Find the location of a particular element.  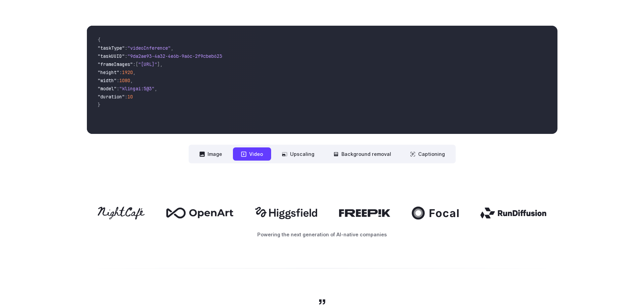

span: "frameImages" is located at coordinates (115, 64).